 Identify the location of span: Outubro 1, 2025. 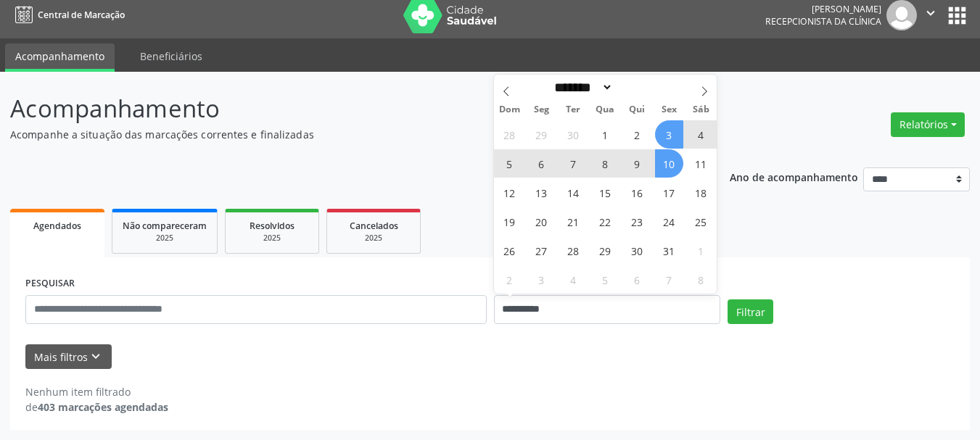
(605, 134).